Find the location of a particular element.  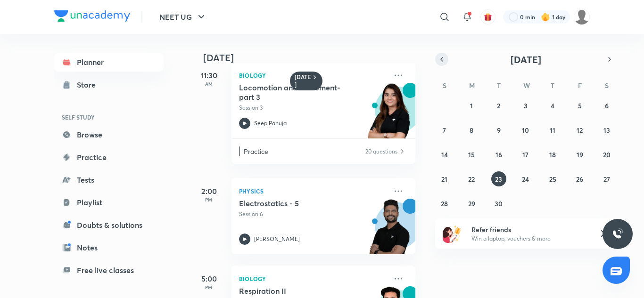

abbr: September 26, 2025 is located at coordinates (579, 179).